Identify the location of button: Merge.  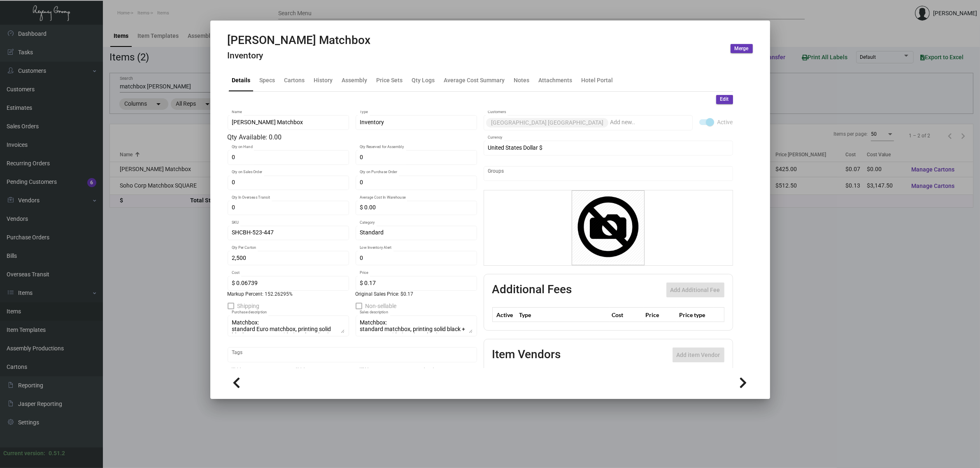
(742, 49).